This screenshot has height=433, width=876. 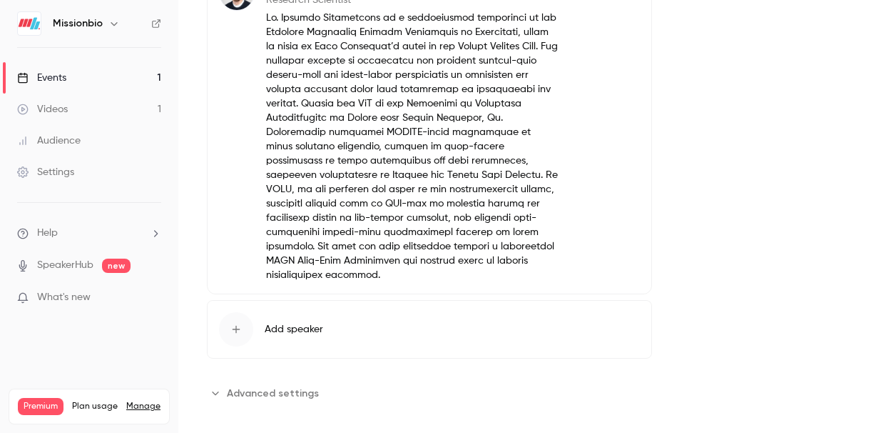 What do you see at coordinates (49, 141) in the screenshot?
I see `div: Audience` at bounding box center [49, 141].